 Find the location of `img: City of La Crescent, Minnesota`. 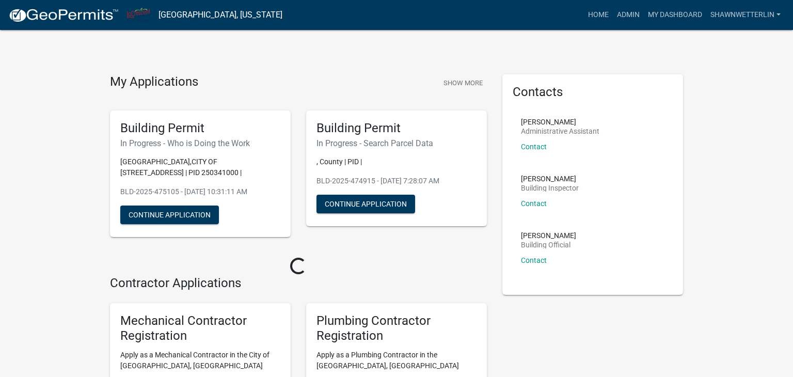

img: City of La Crescent, Minnesota is located at coordinates (138, 14).